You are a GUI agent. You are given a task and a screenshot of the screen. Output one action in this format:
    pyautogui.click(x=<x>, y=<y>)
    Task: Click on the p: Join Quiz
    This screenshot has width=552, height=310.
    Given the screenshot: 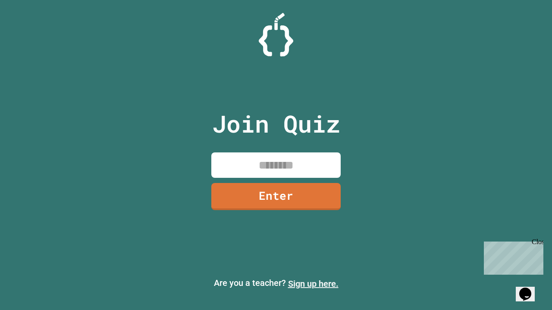 What is the action you would take?
    pyautogui.click(x=276, y=124)
    